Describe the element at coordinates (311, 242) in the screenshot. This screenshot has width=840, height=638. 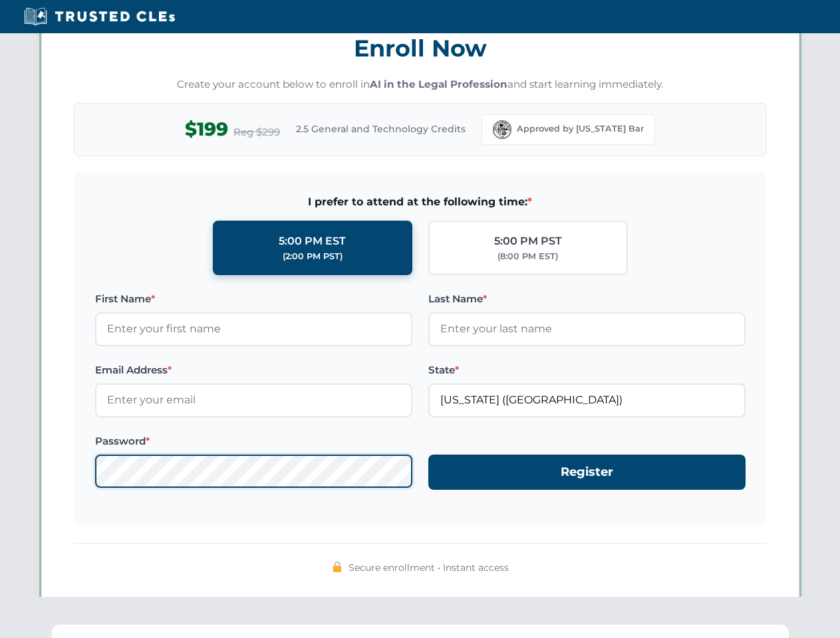
I see `div: 5:00 PM EST` at that location.